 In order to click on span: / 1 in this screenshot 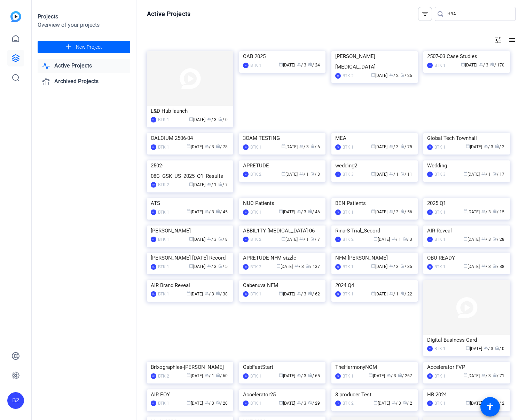, I will do `click(304, 240)`.